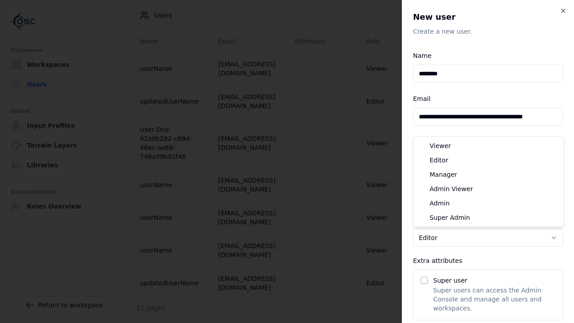  Describe the element at coordinates (443, 174) in the screenshot. I see `span: Manager` at that location.